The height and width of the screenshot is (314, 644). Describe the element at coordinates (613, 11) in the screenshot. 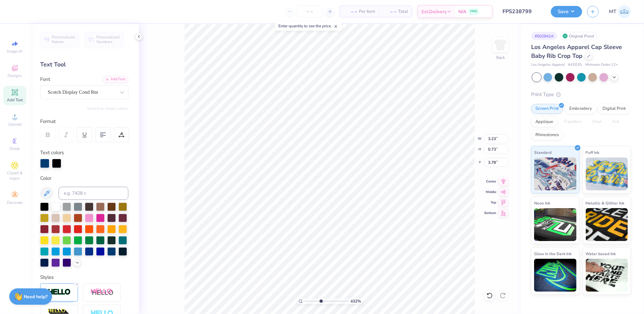

I see `span: MT` at that location.